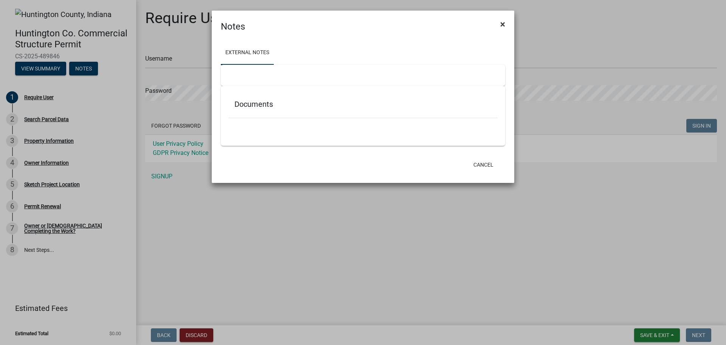 This screenshot has height=345, width=726. I want to click on h5: Documents, so click(363, 104).